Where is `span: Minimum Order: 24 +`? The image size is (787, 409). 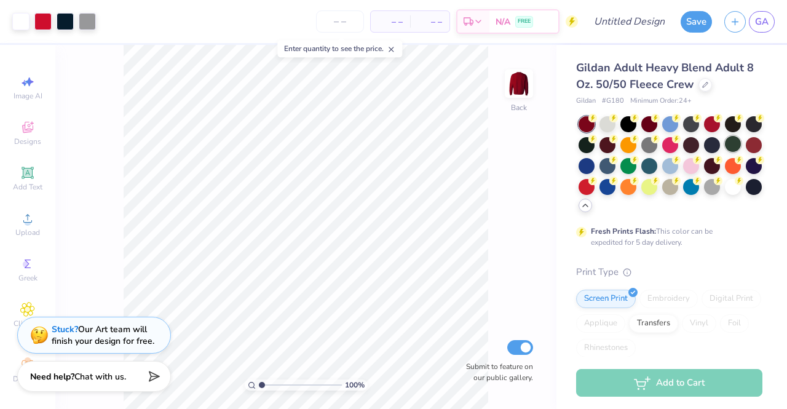 span: Minimum Order: 24 + is located at coordinates (661, 101).